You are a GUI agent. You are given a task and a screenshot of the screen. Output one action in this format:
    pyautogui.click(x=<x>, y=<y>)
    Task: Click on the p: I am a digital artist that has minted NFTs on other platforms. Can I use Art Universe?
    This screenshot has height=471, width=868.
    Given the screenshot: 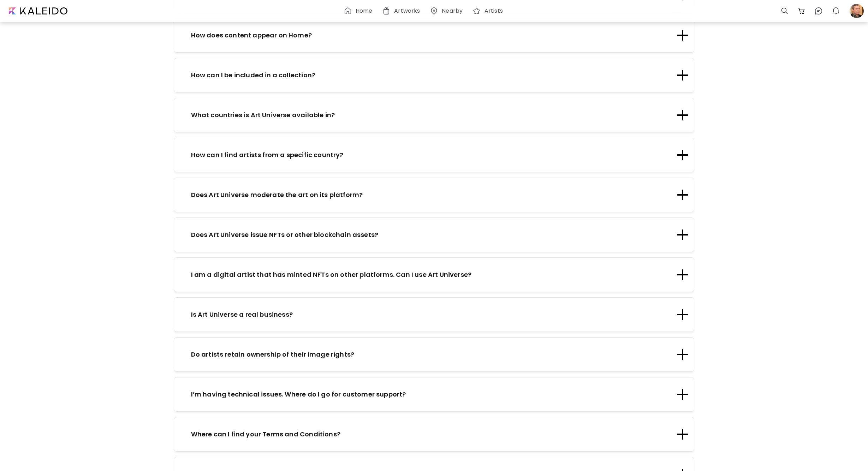 What is the action you would take?
    pyautogui.click(x=331, y=274)
    